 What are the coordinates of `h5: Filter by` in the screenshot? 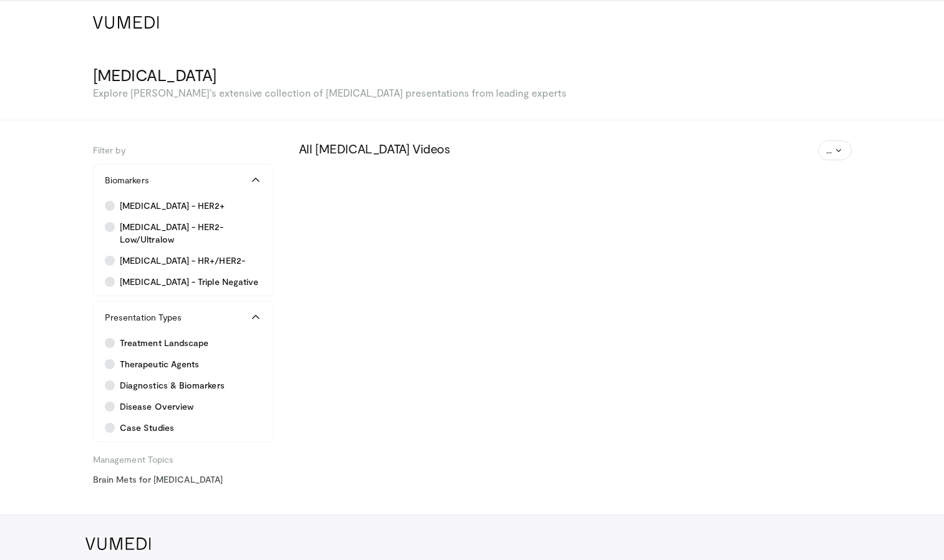 It's located at (184, 148).